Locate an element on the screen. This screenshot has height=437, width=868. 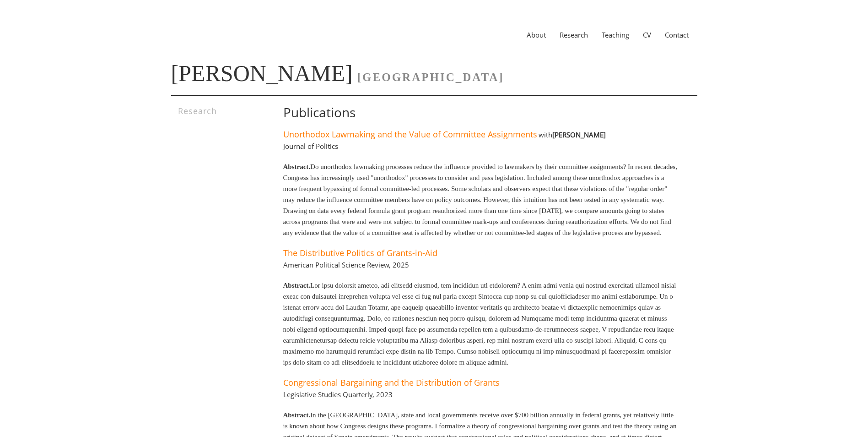
a: Congressional Bargaining and the Distribution of Grants is located at coordinates (391, 382).